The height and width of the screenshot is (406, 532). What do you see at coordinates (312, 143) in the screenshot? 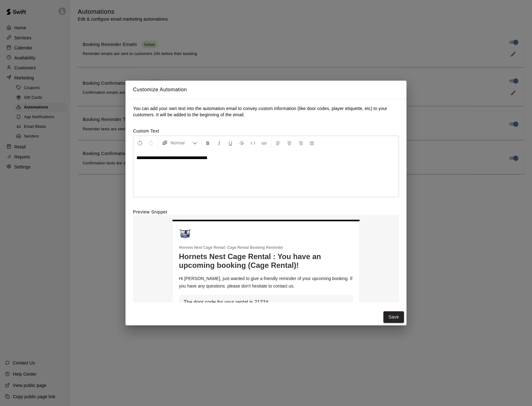
I see `button: Justify Align` at bounding box center [312, 143].